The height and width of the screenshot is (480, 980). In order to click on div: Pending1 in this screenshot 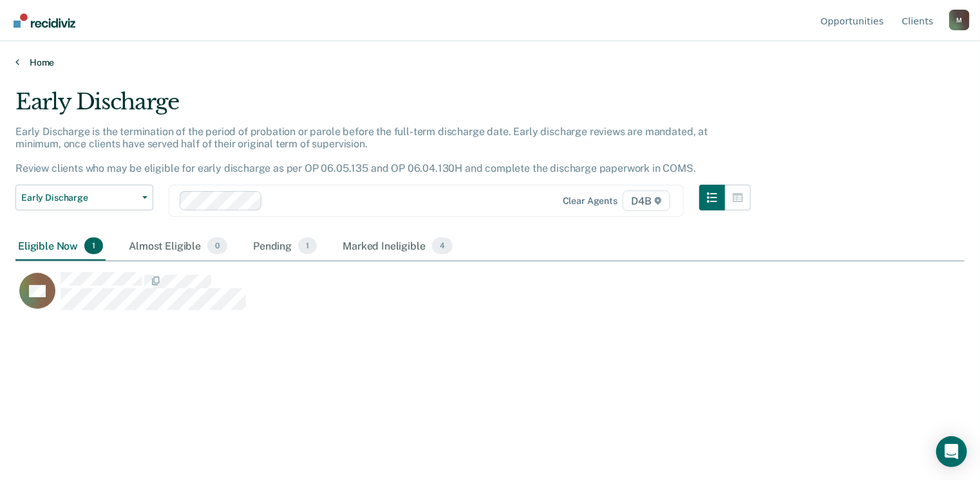, I will do `click(284, 246)`.